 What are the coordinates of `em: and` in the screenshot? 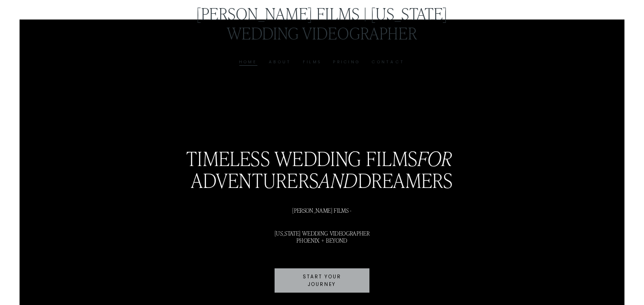 It's located at (339, 180).